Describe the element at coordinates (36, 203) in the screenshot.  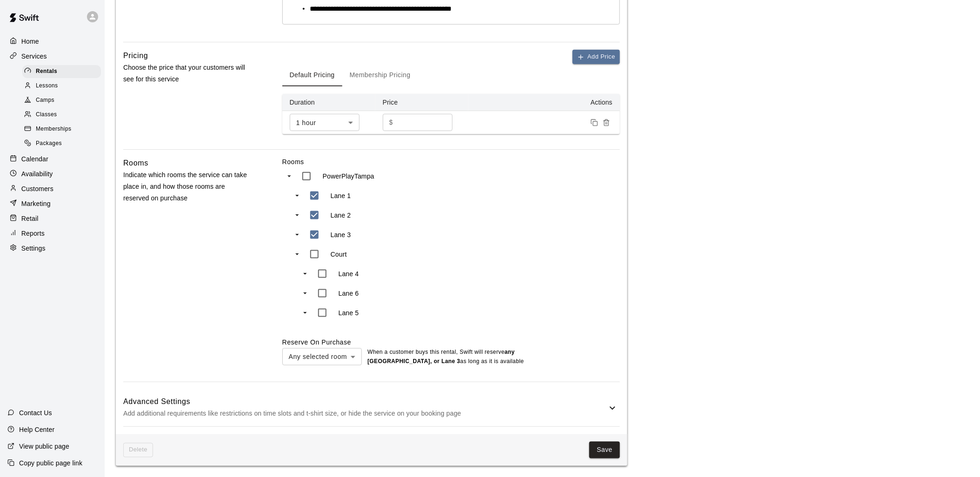
I see `p: Marketing` at that location.